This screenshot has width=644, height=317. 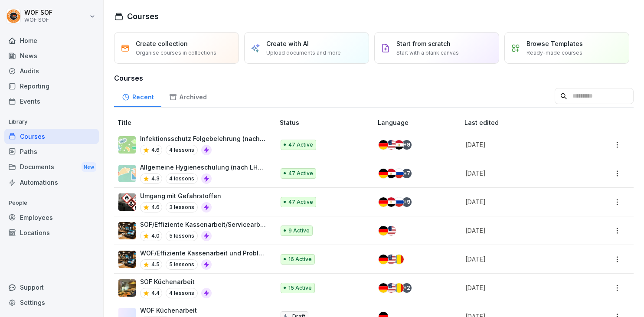 What do you see at coordinates (52, 56) in the screenshot?
I see `div: News` at bounding box center [52, 56].